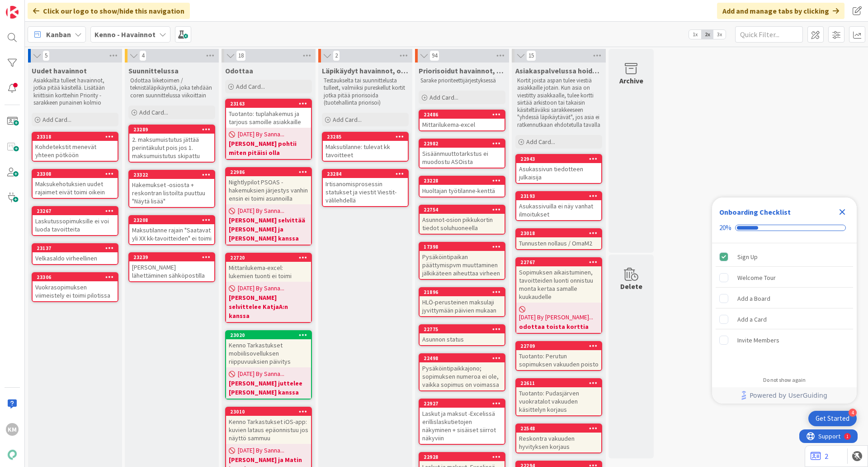  Describe the element at coordinates (559, 401) in the screenshot. I see `div: Tuotanto: Pudasjärven vuokratalot vakuuden käsittelyn korjaus` at that location.